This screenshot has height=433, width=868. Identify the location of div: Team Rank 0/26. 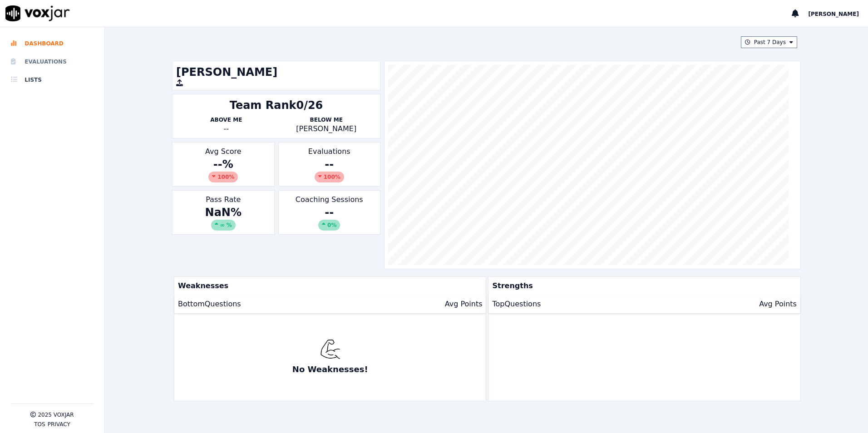
(276, 105).